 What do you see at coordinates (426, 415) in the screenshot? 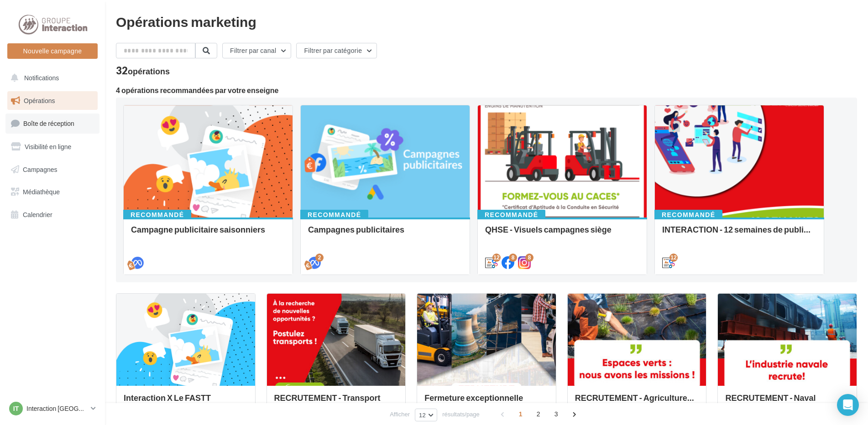
I see `button: 12` at bounding box center [426, 415].